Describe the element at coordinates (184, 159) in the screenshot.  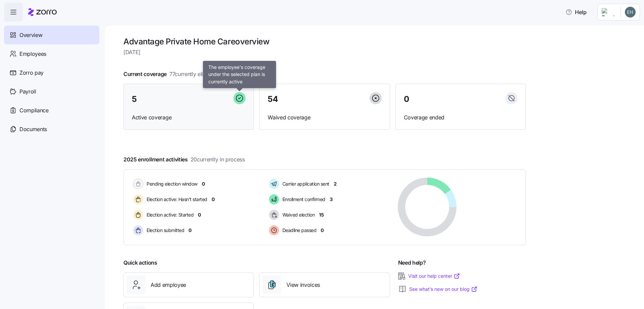
I see `span: 2025 enrollment activities` at that location.